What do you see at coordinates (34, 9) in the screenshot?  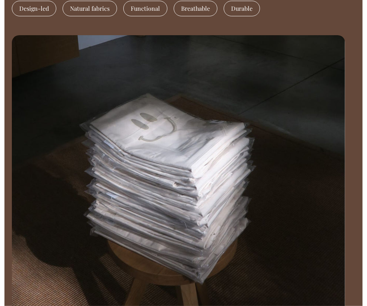 I see `span: Design-led` at bounding box center [34, 9].